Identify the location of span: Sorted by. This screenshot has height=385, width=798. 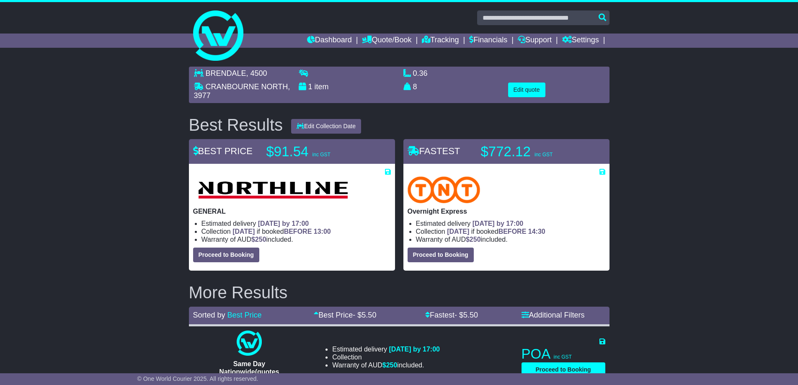
(209, 315).